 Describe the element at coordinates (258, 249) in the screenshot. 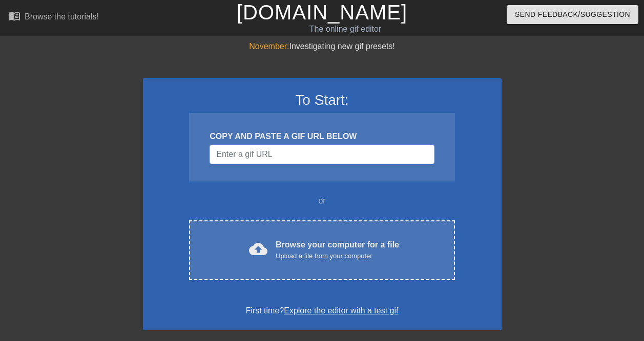

I see `span: cloud_upload` at that location.